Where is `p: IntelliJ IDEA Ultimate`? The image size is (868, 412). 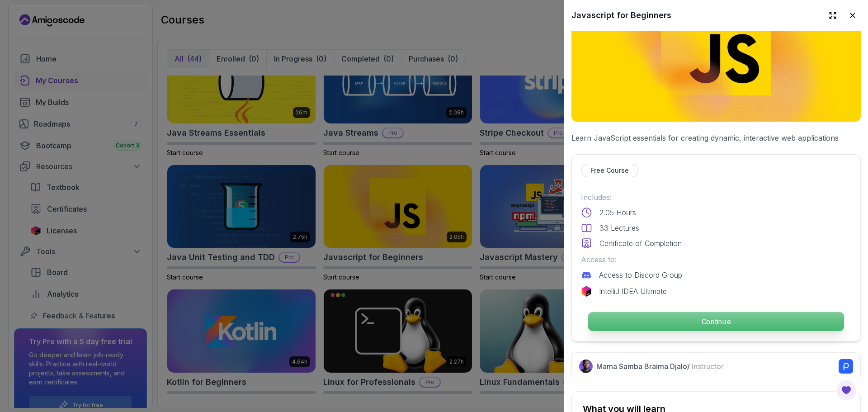
p: IntelliJ IDEA Ultimate is located at coordinates (633, 291).